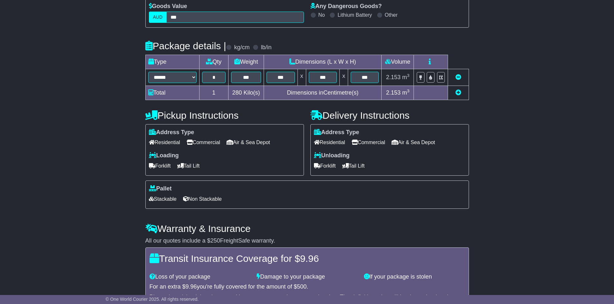 Image resolution: width=614 pixels, height=304 pixels. I want to click on td: Volume, so click(398, 62).